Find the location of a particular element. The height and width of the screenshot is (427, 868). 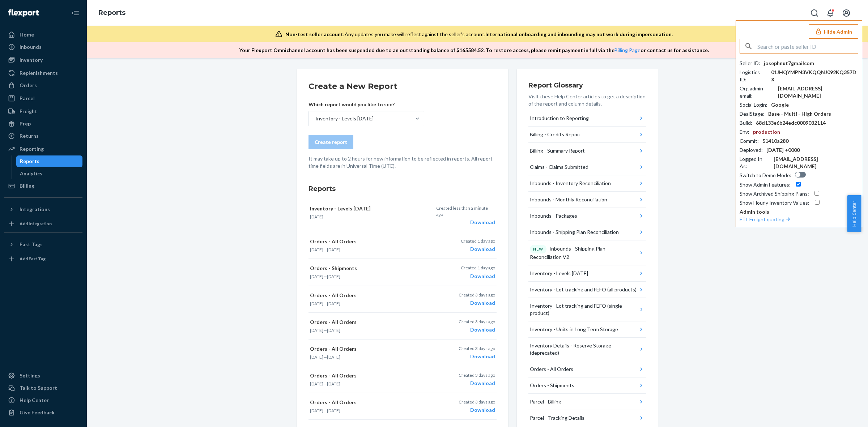

button: Integrations is located at coordinates (43, 209).